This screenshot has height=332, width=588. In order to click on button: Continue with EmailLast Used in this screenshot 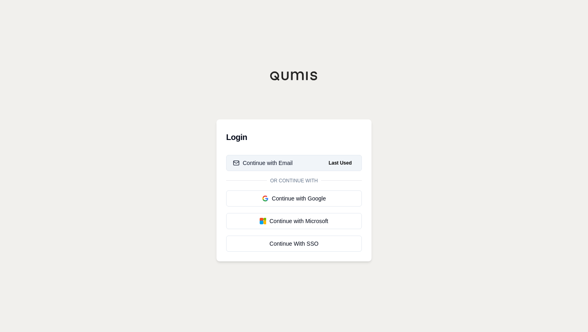, I will do `click(294, 163)`.